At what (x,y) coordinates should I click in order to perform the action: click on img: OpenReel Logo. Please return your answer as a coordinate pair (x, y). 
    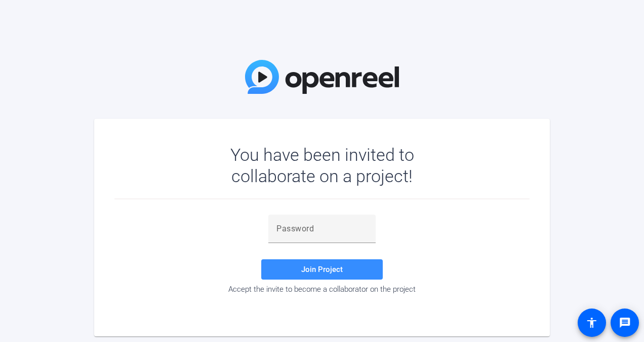
    Looking at the image, I should click on (322, 76).